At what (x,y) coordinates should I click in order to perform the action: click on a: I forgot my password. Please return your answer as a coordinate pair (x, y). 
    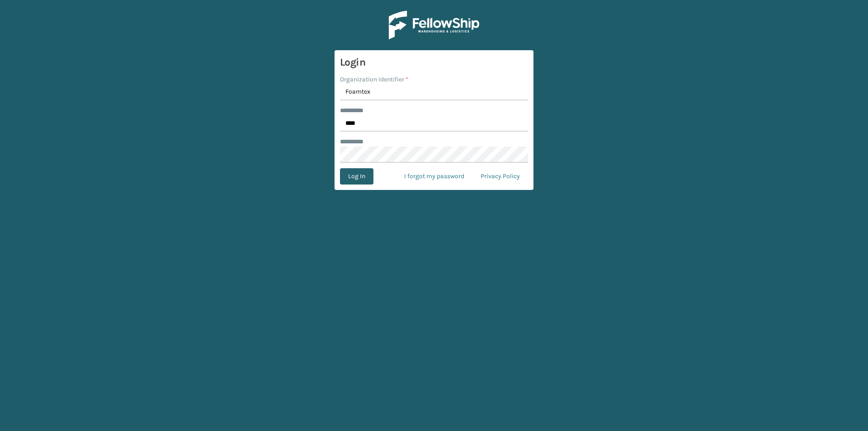
    Looking at the image, I should click on (434, 176).